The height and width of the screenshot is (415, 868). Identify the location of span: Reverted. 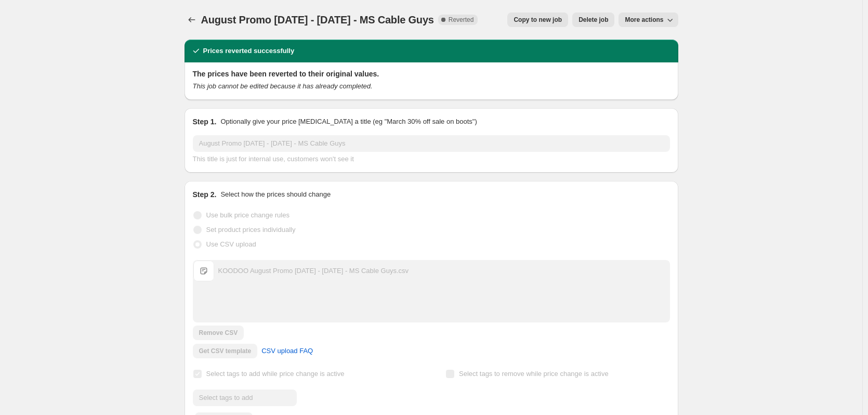
(461, 20).